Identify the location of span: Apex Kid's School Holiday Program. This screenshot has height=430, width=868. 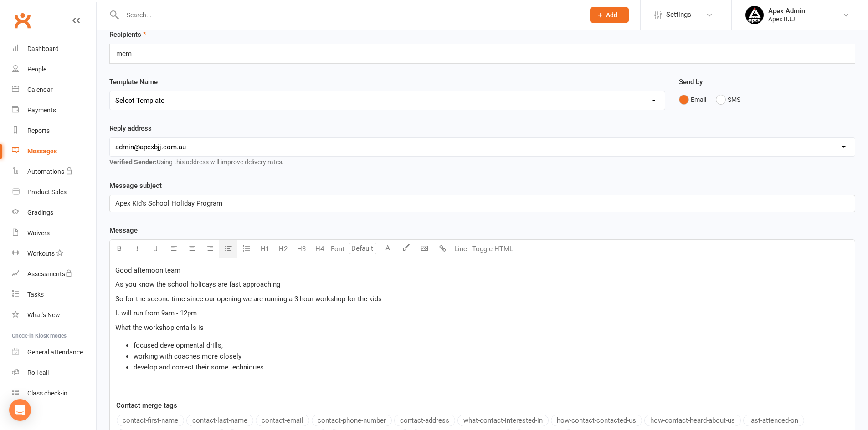
(169, 204).